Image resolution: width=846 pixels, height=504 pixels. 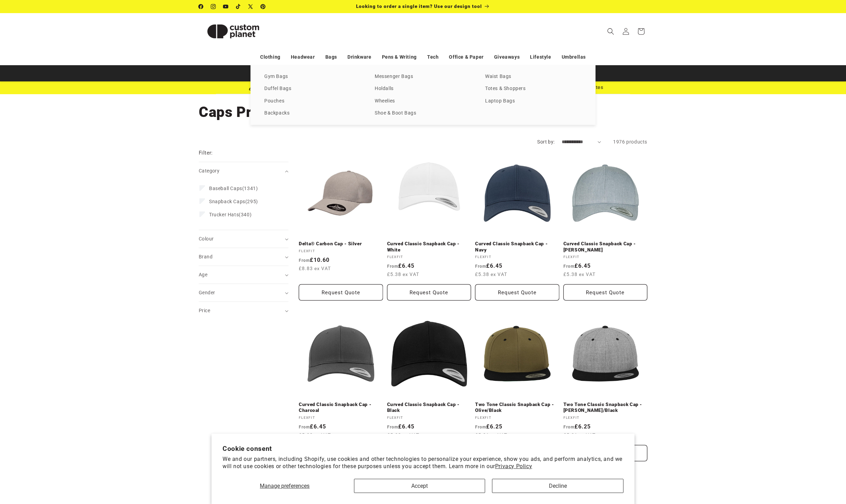 What do you see at coordinates (230, 214) in the screenshot?
I see `span: (340)` at bounding box center [230, 214].